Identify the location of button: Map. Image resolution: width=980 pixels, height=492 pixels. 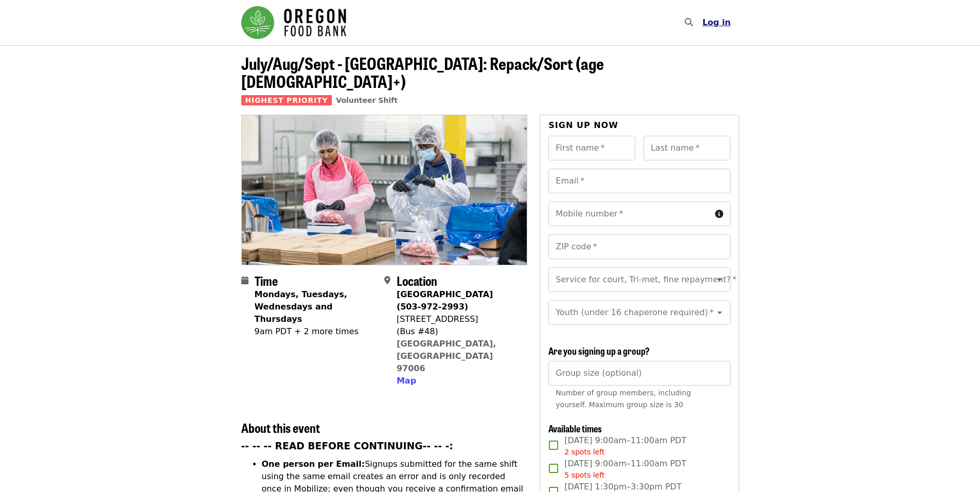
(407, 381).